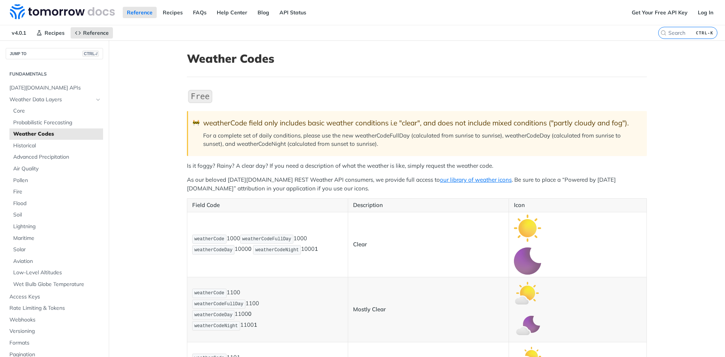 Image resolution: width=725 pixels, height=357 pixels. What do you see at coordinates (91, 54) in the screenshot?
I see `span: CTRL-/` at bounding box center [91, 54].